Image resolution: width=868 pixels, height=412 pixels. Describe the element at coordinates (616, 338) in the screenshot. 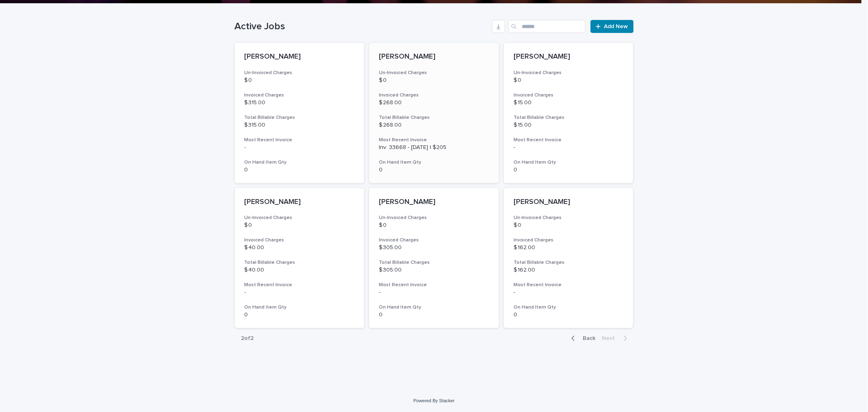

I see `button: Next` at that location.